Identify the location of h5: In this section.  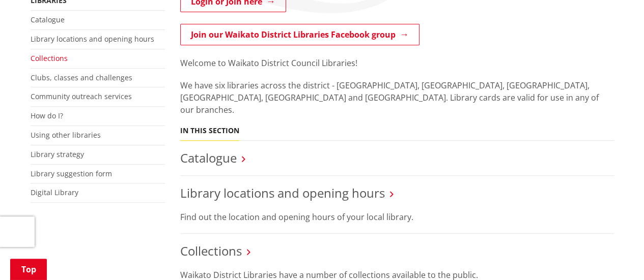
(210, 131).